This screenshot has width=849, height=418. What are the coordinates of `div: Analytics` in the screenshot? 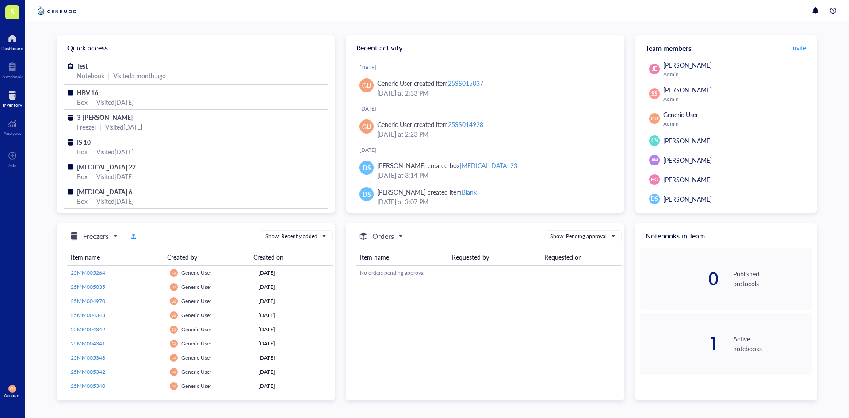 It's located at (12, 133).